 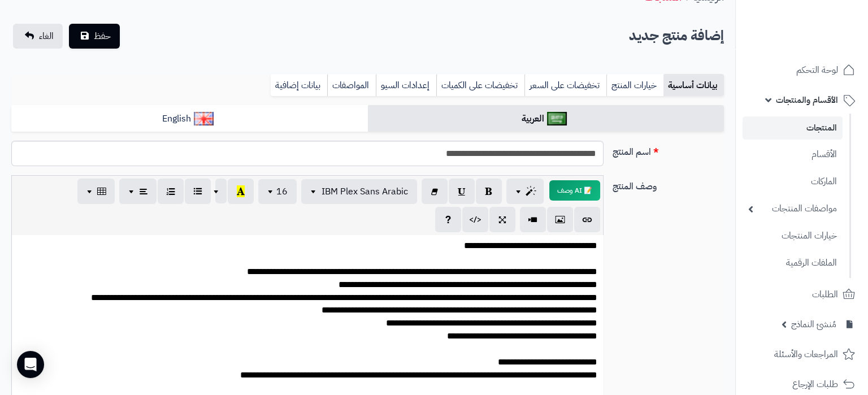 What do you see at coordinates (406, 85) in the screenshot?
I see `a: إعدادات السيو` at bounding box center [406, 85].